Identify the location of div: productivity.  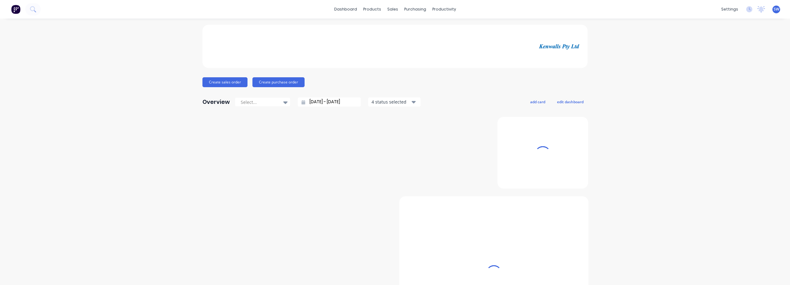
(444, 9).